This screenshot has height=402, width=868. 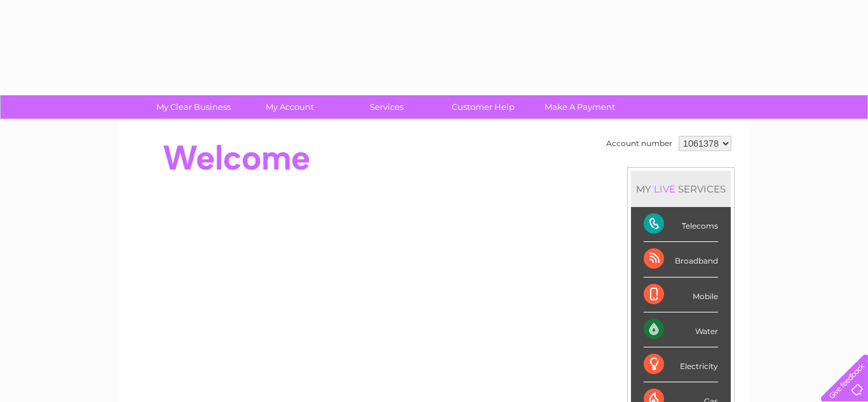 What do you see at coordinates (664, 189) in the screenshot?
I see `div: LIVE` at bounding box center [664, 189].